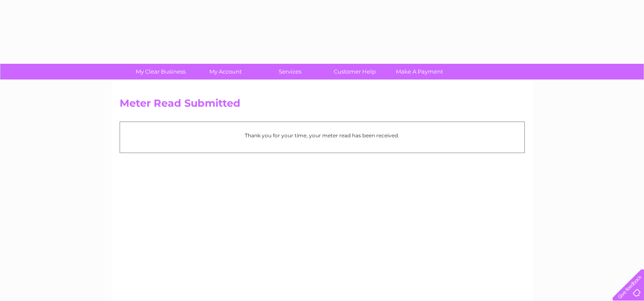 Image resolution: width=644 pixels, height=301 pixels. Describe the element at coordinates (419, 71) in the screenshot. I see `a: Make A Payment` at that location.